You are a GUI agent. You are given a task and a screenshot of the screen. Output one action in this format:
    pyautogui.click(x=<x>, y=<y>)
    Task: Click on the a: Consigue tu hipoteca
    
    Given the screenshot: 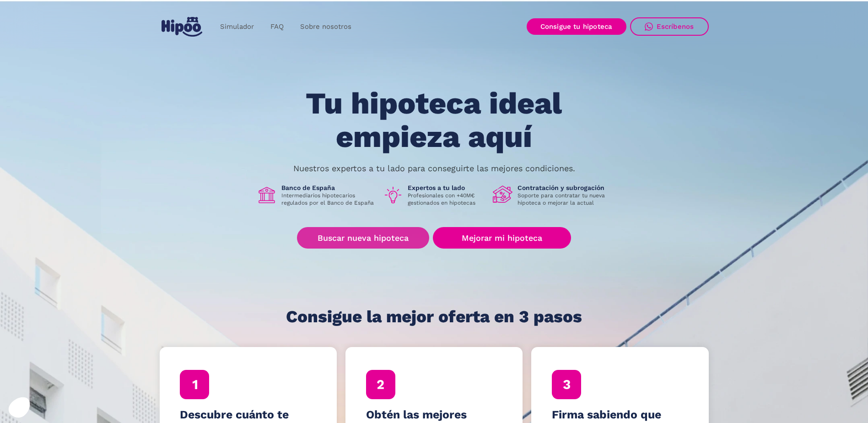 What is the action you would take?
    pyautogui.click(x=577, y=26)
    